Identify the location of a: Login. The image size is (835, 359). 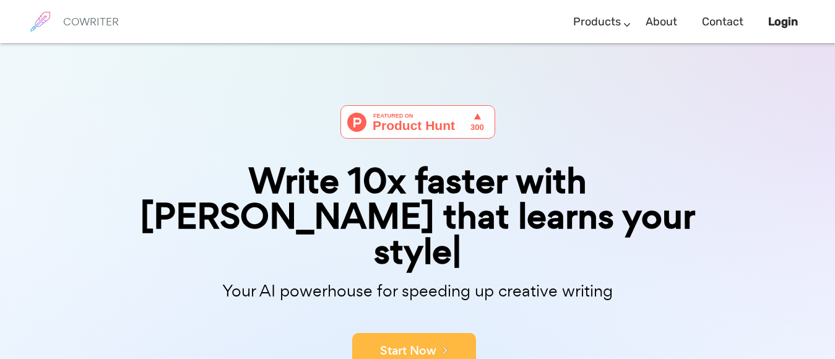
(783, 22).